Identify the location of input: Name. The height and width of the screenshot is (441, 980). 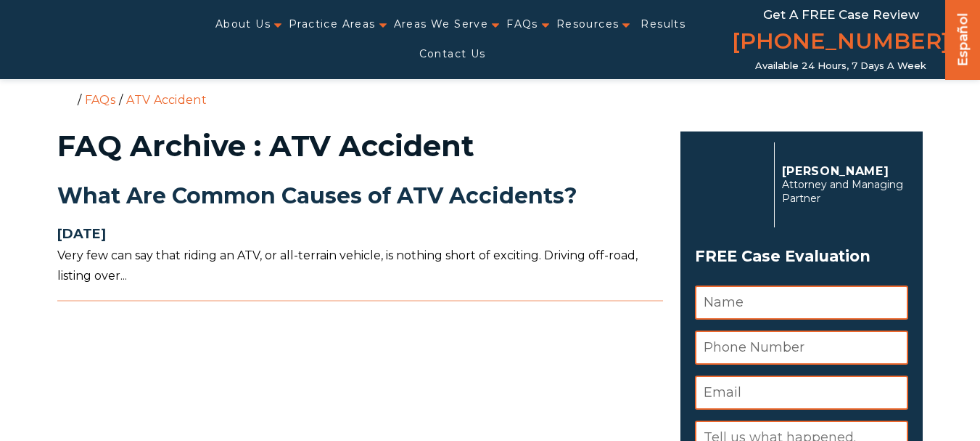
(802, 302).